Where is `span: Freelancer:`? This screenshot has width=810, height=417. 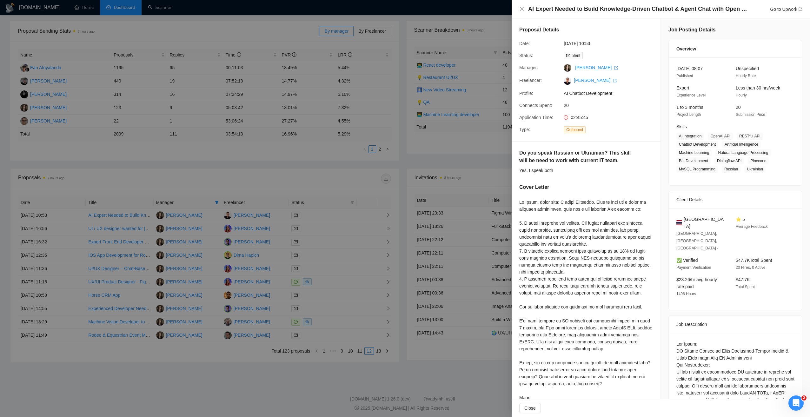 span: Freelancer: is located at coordinates (531, 80).